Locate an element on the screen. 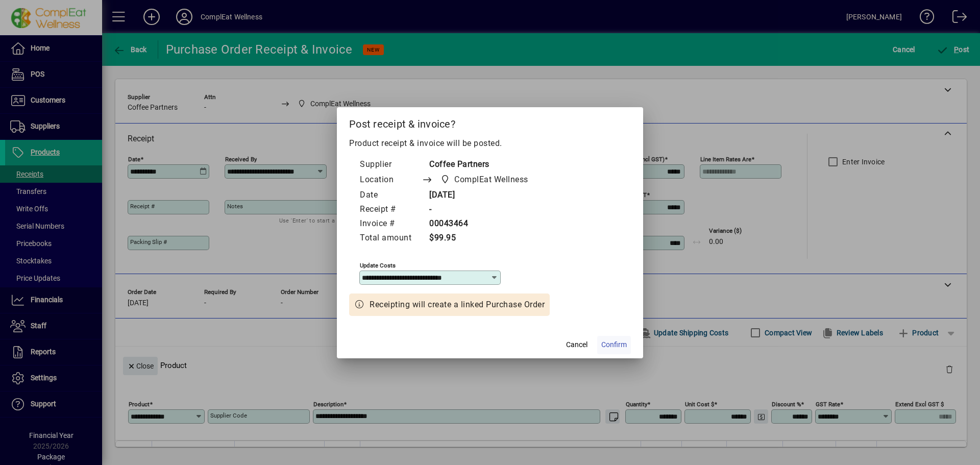 The image size is (980, 465). td: 00043464 is located at coordinates (485, 224).